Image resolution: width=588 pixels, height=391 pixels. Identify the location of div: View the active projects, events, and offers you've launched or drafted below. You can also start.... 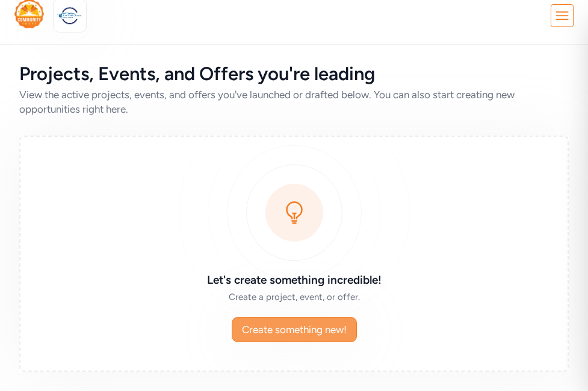
(294, 102).